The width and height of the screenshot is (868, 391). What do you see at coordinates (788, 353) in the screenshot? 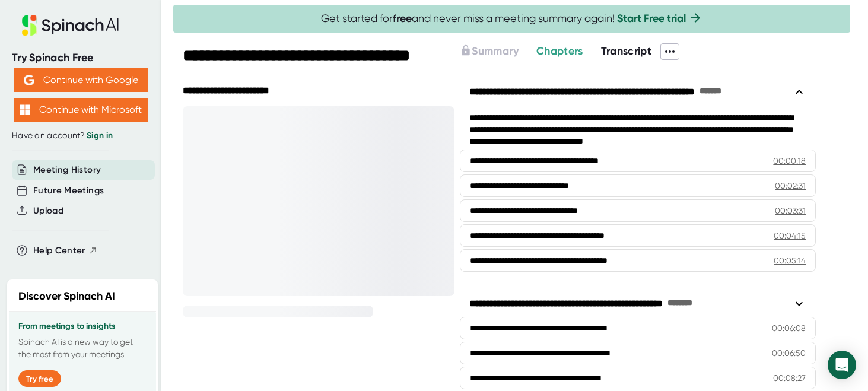
I see `div: 00:06:50` at bounding box center [788, 353].